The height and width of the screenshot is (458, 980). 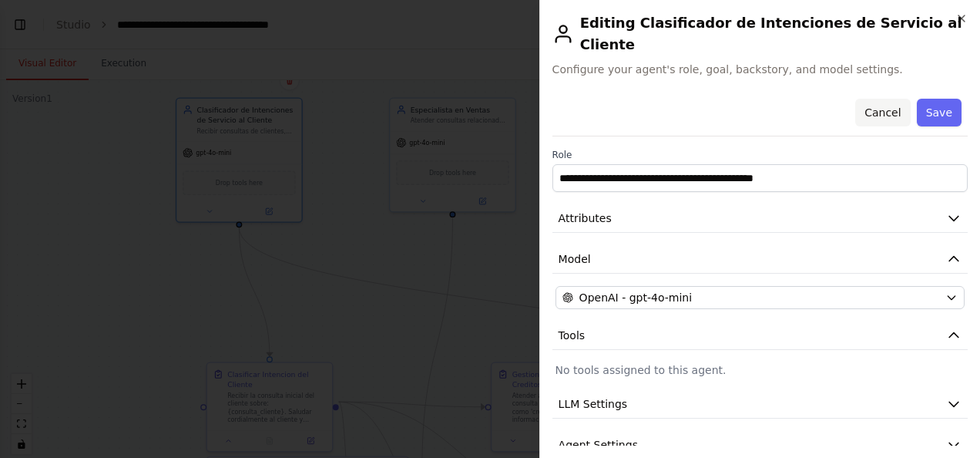 What do you see at coordinates (598, 445) in the screenshot?
I see `span: Agent Settings` at bounding box center [598, 445].